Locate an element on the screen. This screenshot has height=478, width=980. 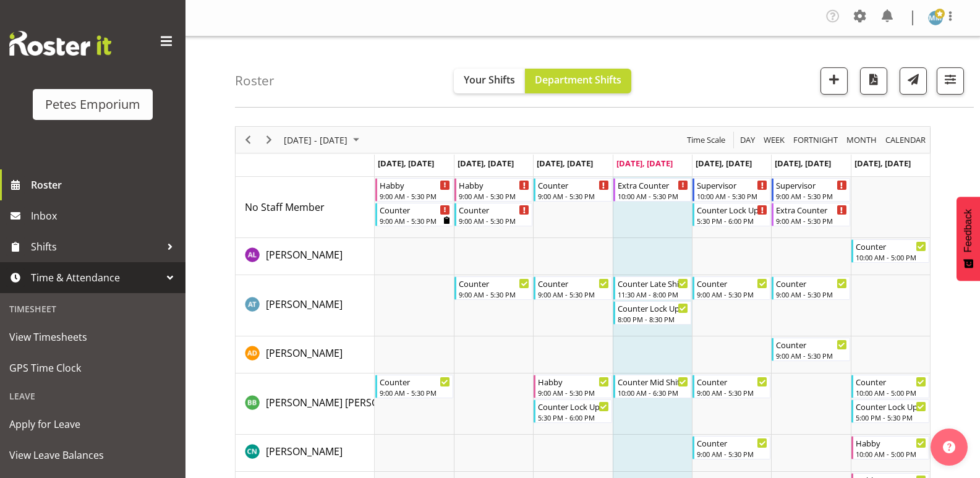
a: View Timesheets is located at coordinates (93, 337).